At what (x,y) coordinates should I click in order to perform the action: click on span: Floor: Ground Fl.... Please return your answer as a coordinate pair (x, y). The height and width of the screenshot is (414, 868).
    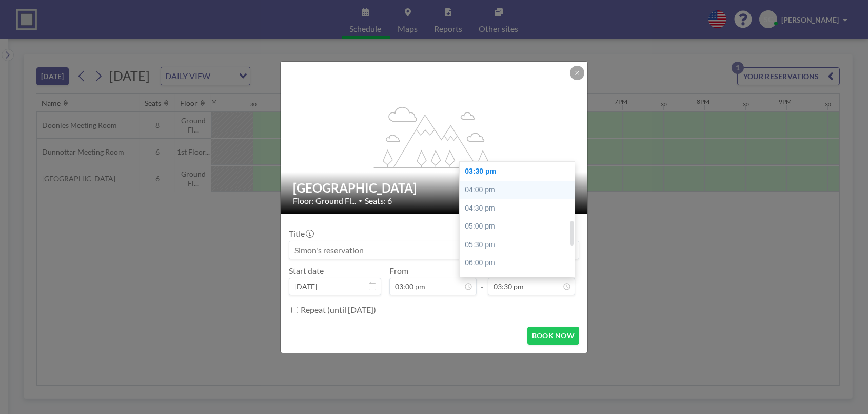
    Looking at the image, I should click on (324, 200).